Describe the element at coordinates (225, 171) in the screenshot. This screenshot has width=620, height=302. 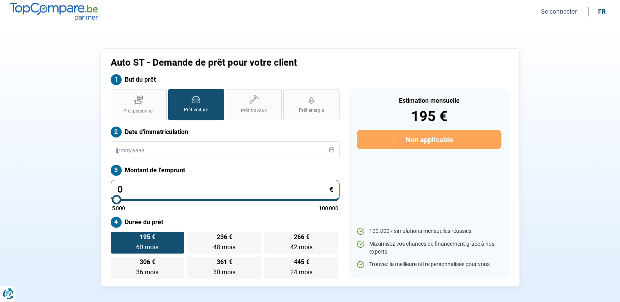
I see `label: Montant de l'emprunt` at that location.